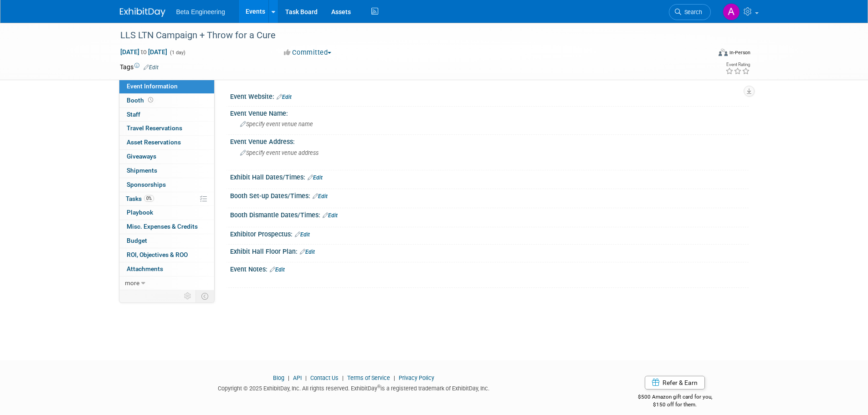 This screenshot has width=868, height=415. Describe the element at coordinates (167, 241) in the screenshot. I see `a: Budget` at that location.